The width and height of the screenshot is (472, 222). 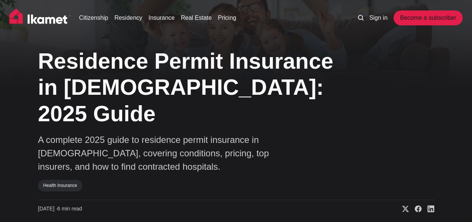 What do you see at coordinates (162, 18) in the screenshot?
I see `a: Insurance` at bounding box center [162, 18].